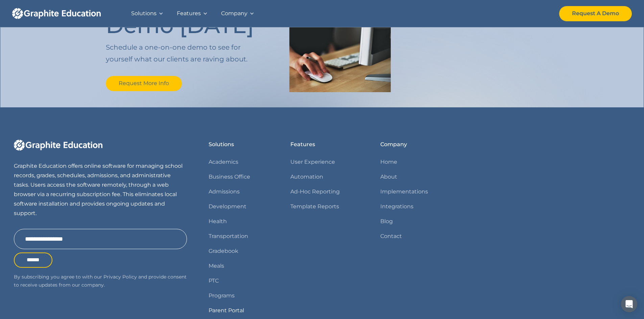  I want to click on a: Gradebook, so click(223, 251).